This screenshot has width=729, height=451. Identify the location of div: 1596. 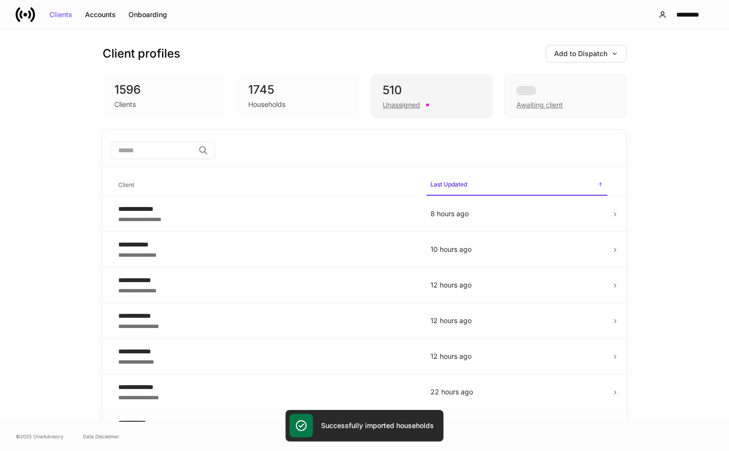
(164, 90).